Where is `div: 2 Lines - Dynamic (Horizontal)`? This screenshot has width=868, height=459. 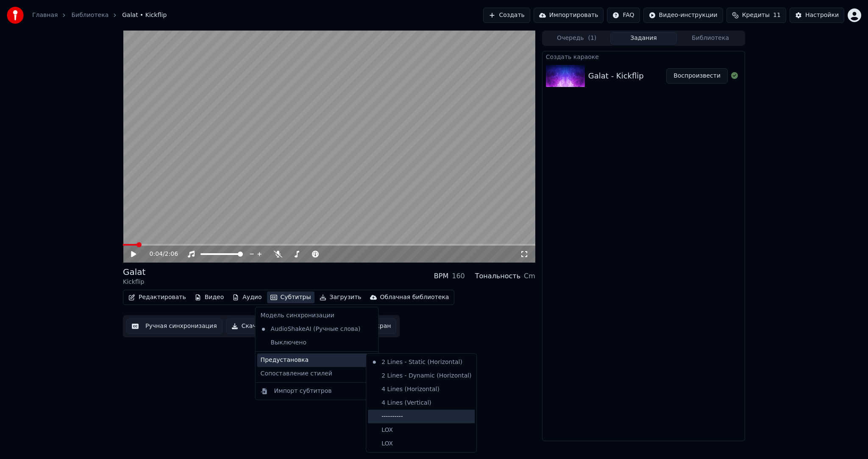
div: 2 Lines - Dynamic (Horizontal) is located at coordinates (421, 376).